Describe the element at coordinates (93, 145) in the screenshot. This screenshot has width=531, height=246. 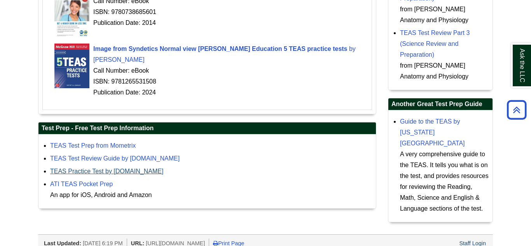
I see `a: TEAS Test Prep from Mometrix` at that location.